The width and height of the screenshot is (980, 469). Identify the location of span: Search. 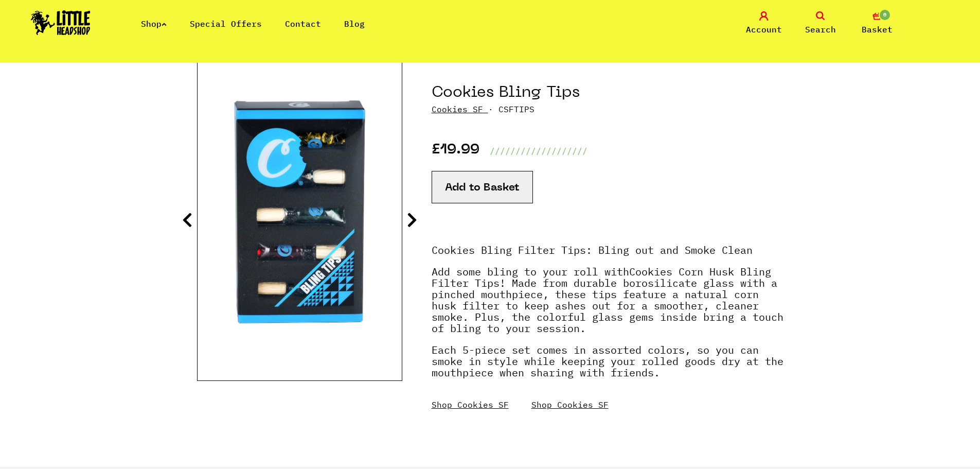
(821, 30).